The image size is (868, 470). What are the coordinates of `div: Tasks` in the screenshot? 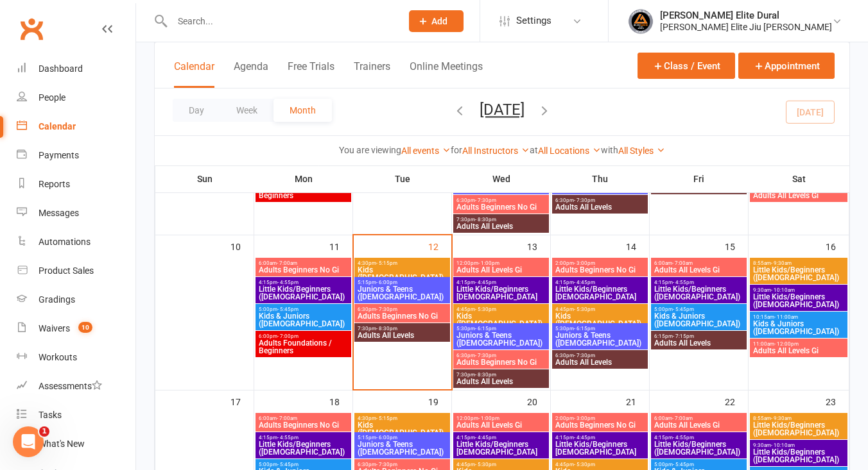 It's located at (50, 416).